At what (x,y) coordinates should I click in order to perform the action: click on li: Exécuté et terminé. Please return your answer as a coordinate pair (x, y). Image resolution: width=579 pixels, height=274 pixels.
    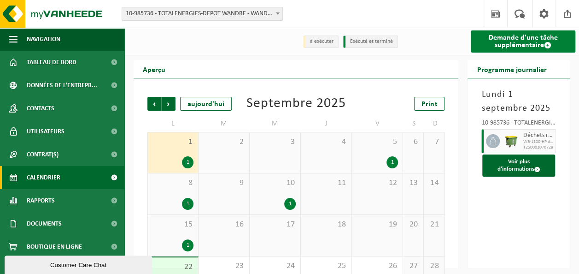
    Looking at the image, I should click on (371, 41).